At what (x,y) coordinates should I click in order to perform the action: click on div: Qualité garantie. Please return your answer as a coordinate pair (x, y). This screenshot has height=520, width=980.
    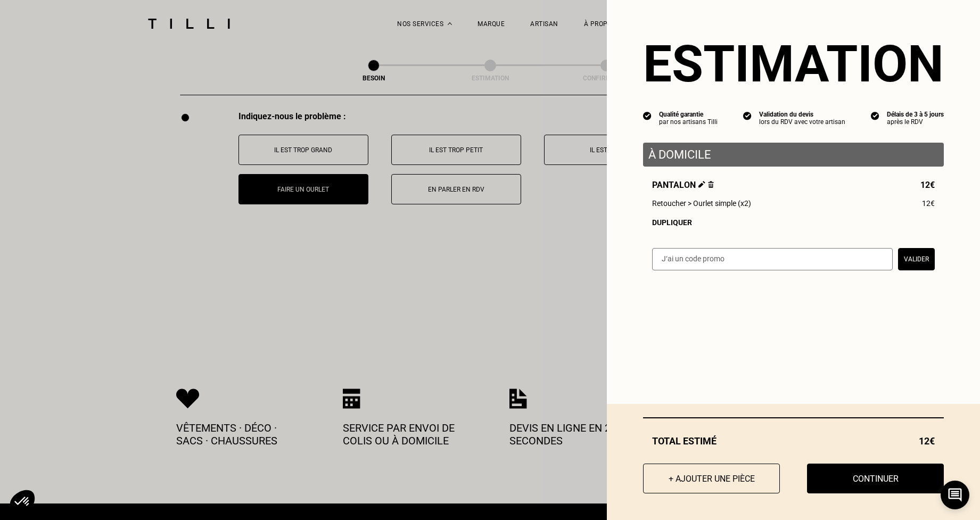
    Looking at the image, I should click on (688, 114).